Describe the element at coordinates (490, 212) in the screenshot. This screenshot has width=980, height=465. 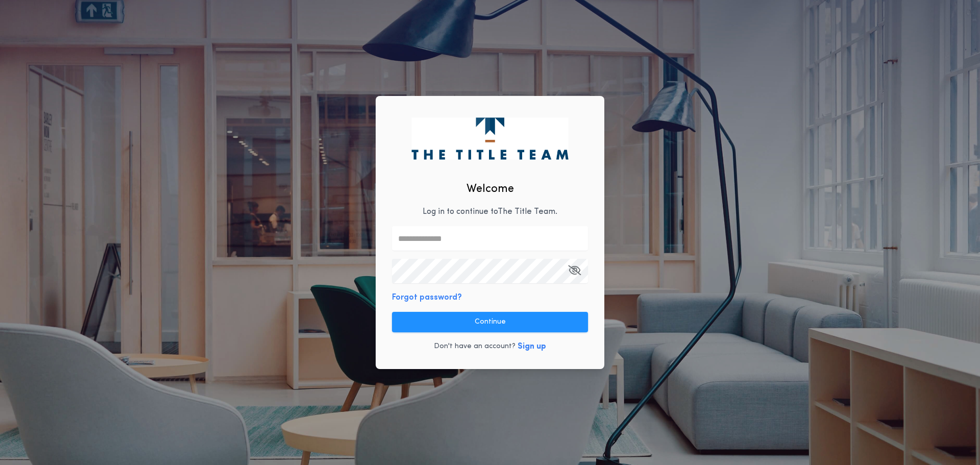
I see `p: Log in to continue to The Title Team .` at that location.